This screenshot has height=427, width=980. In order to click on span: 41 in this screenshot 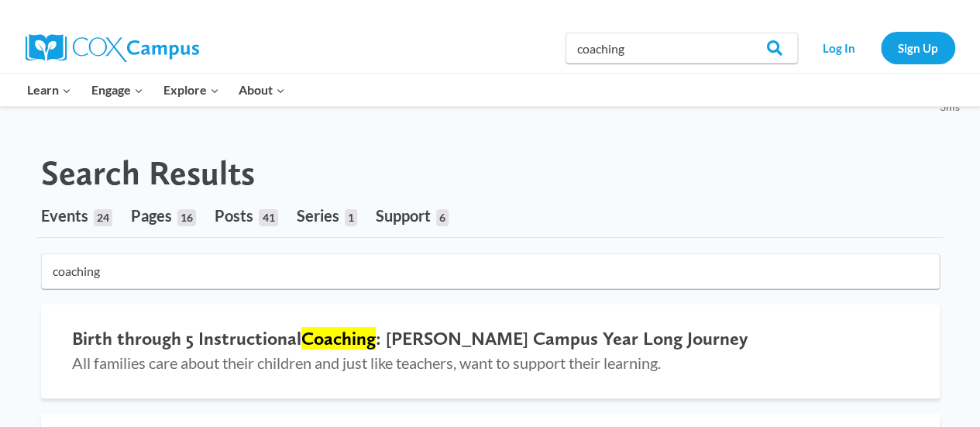, I will do `click(268, 218)`.